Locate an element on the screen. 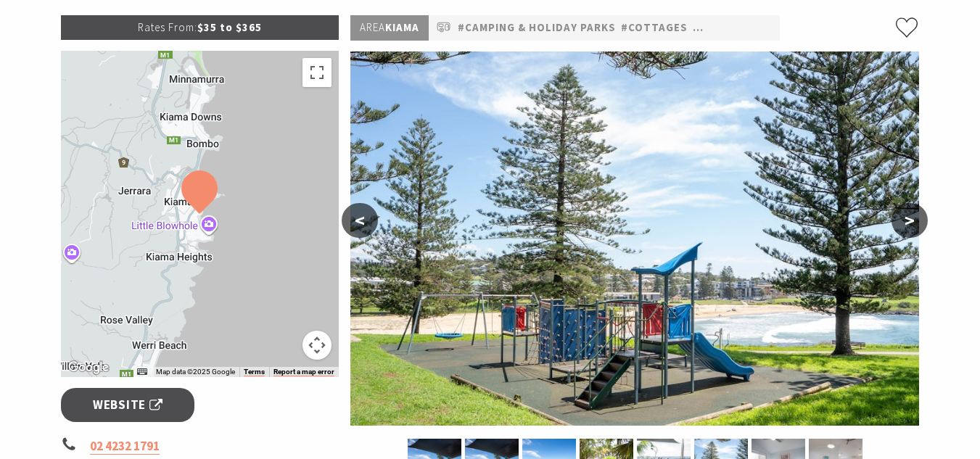 This screenshot has height=459, width=980. a: #Camping & Holiday Parks is located at coordinates (537, 28).